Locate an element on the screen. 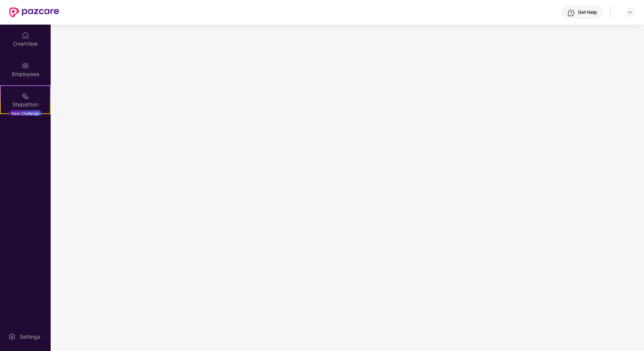 This screenshot has height=351, width=644. div: Settings is located at coordinates (30, 337).